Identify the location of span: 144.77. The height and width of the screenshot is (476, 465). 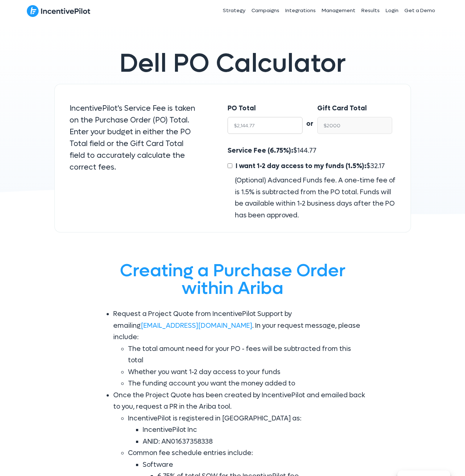
(307, 150).